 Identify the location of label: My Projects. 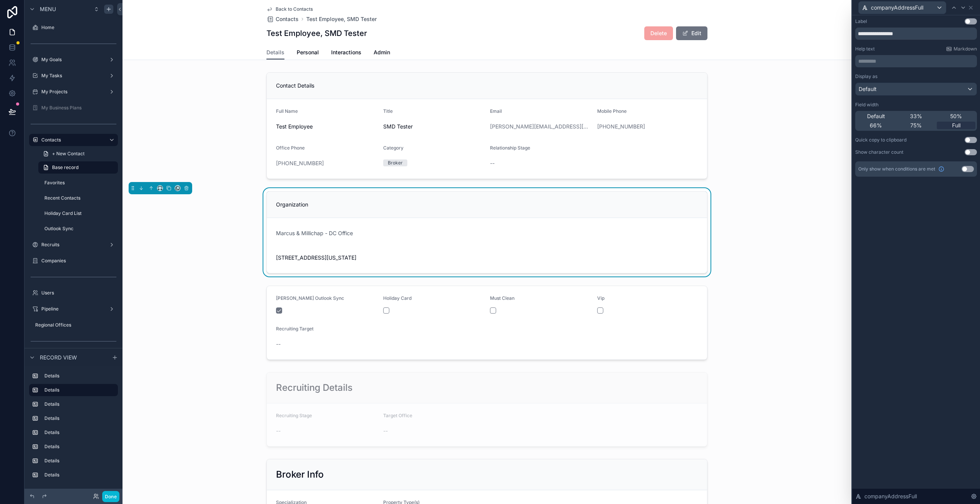
(73, 92).